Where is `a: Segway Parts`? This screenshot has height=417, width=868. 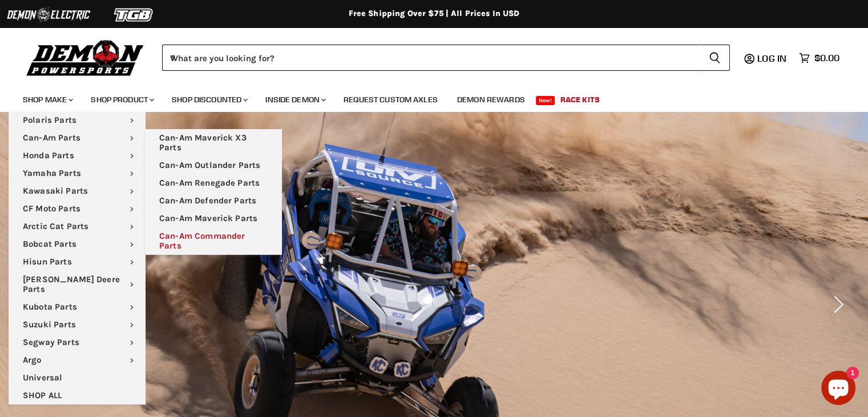 a: Segway Parts is located at coordinates (77, 342).